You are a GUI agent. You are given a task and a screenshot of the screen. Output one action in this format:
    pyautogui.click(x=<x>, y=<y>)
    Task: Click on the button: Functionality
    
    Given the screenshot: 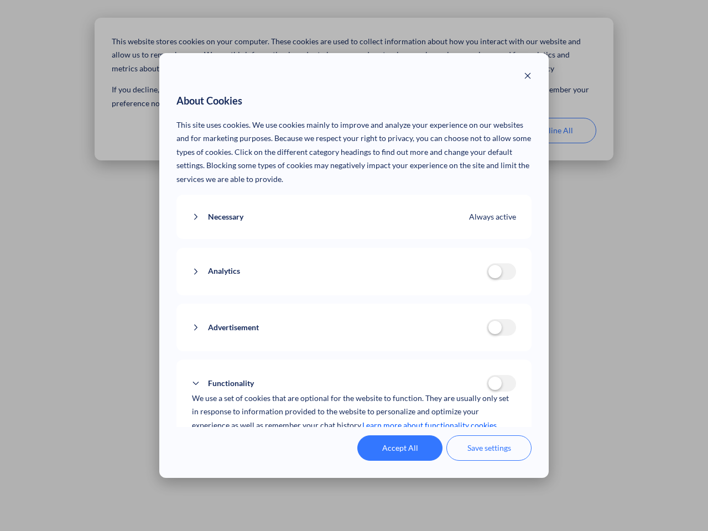 What is the action you would take?
    pyautogui.click(x=339, y=383)
    